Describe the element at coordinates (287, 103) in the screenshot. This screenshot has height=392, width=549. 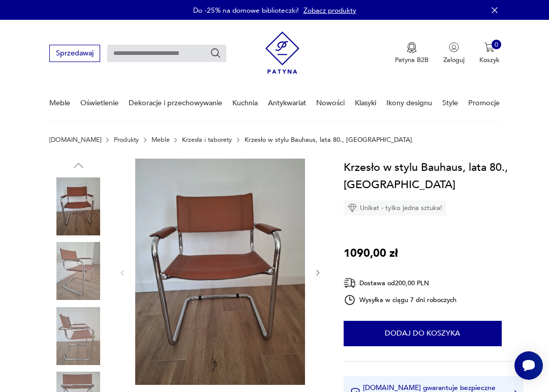
I see `a: Antykwariat` at that location.